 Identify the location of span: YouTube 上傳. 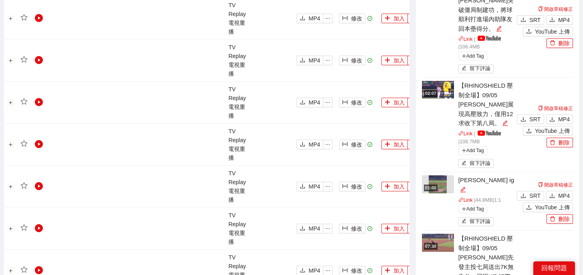
(552, 32).